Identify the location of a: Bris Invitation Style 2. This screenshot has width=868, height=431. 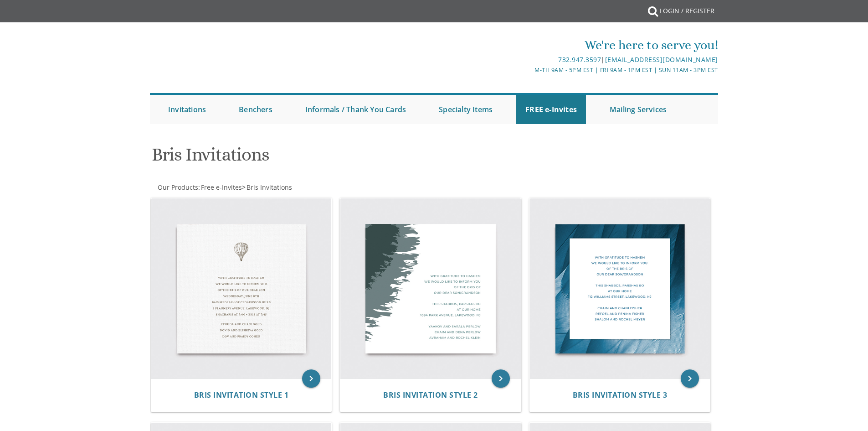
(431, 394).